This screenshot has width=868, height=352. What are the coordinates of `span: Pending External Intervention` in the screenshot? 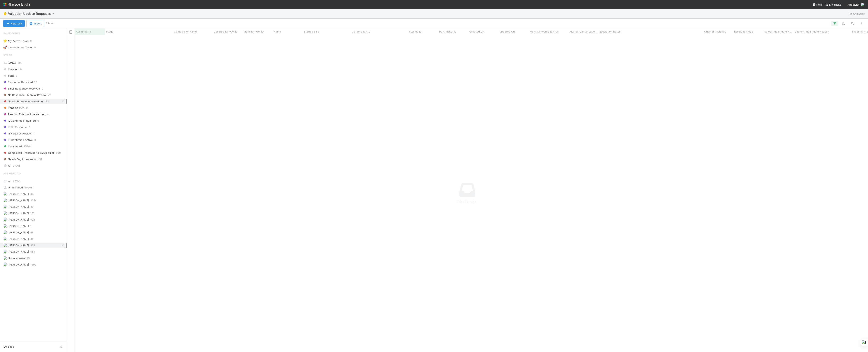 It's located at (24, 114).